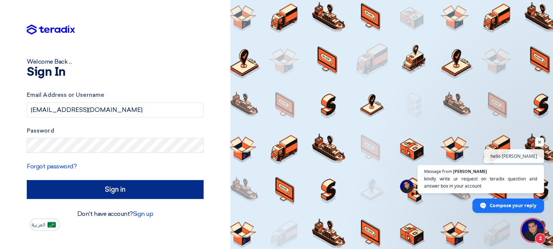 The width and height of the screenshot is (553, 249). What do you see at coordinates (540, 238) in the screenshot?
I see `span: 2` at bounding box center [540, 238].